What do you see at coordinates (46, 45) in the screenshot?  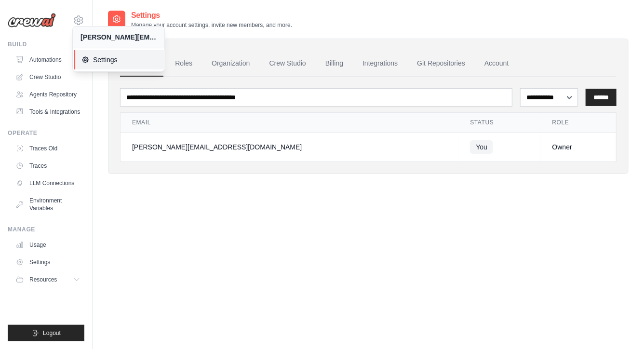 I see `div: Build` at bounding box center [46, 45].